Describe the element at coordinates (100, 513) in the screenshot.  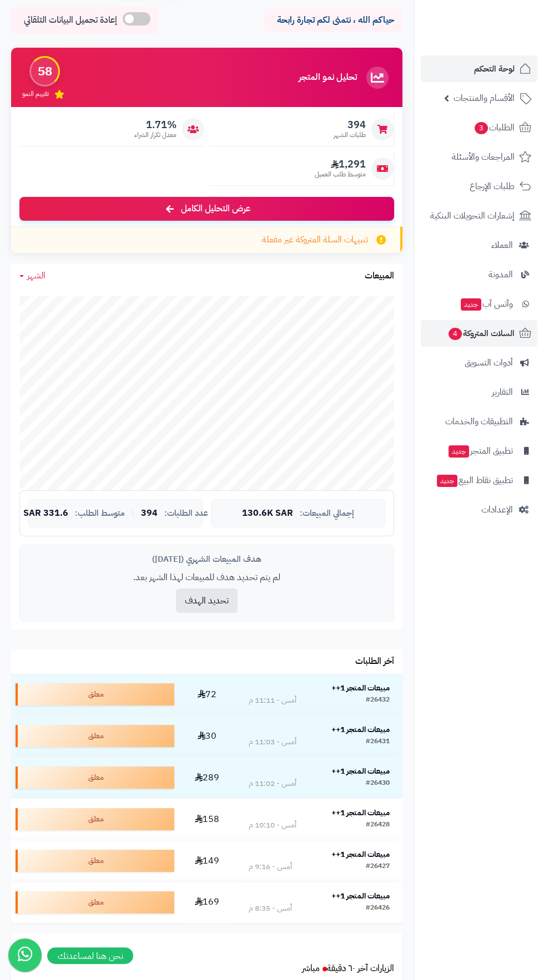
I see `span: متوسط الطلب:` at that location.